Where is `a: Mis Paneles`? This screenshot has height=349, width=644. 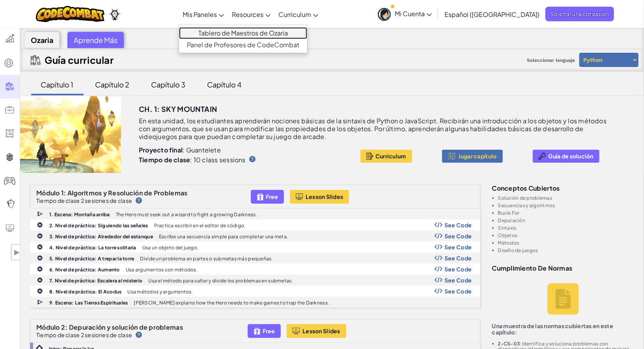
a: Mis Paneles is located at coordinates (203, 14).